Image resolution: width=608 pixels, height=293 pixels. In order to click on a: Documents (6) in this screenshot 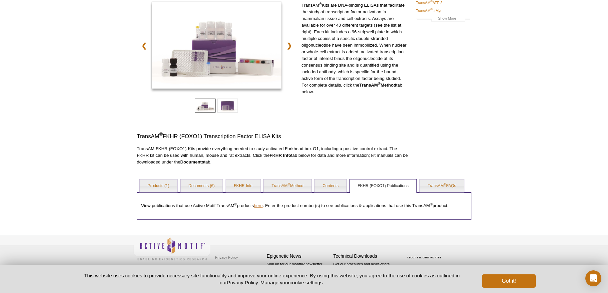, I will do `click(202, 186)`.